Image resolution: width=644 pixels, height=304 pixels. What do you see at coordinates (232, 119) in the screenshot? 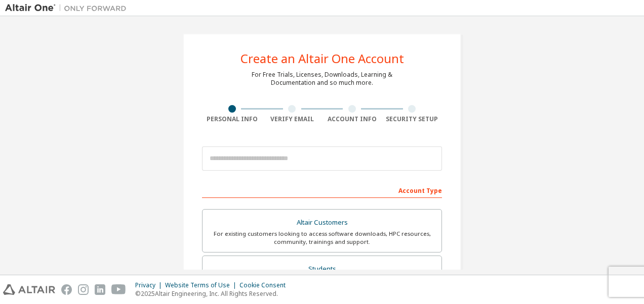
I see `div: Personal Info` at bounding box center [232, 119].